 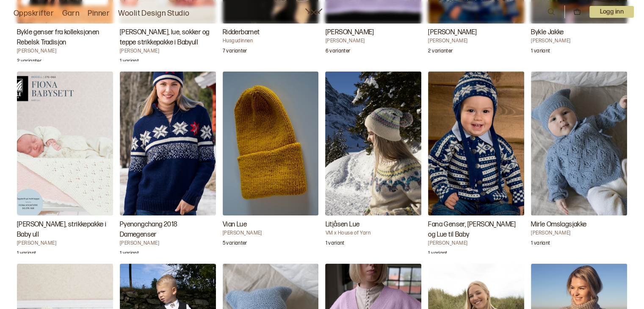 What do you see at coordinates (476, 163) in the screenshot?
I see `a: Fana Genser, Jakke og Lue til Baby` at bounding box center [476, 163].